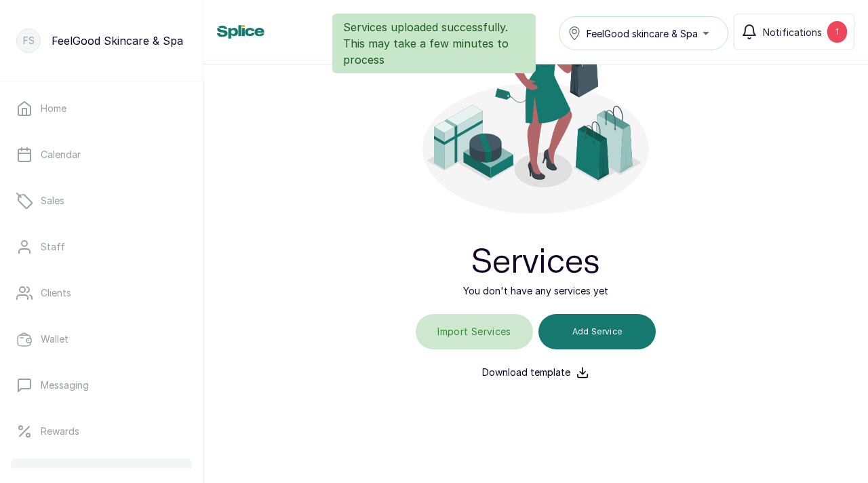  What do you see at coordinates (101, 109) in the screenshot?
I see `a: Home` at bounding box center [101, 109].